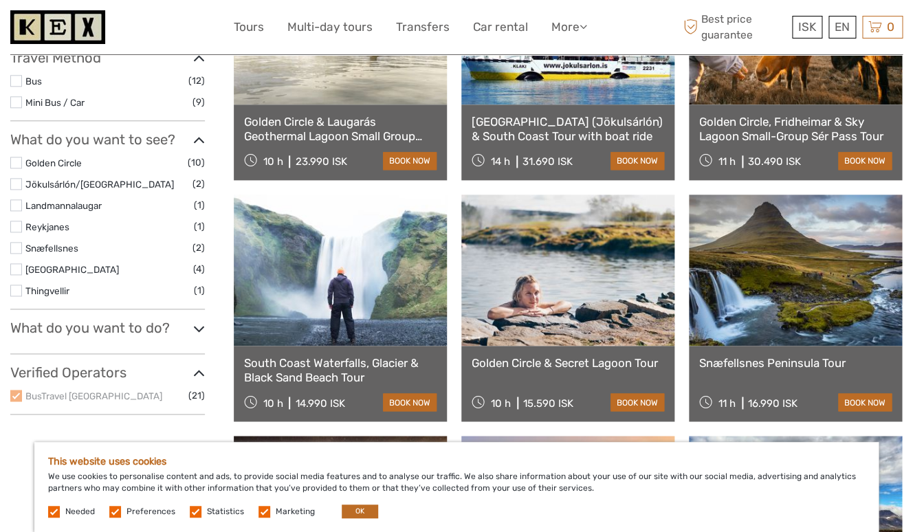  Describe the element at coordinates (843, 27) in the screenshot. I see `div: EN` at that location.